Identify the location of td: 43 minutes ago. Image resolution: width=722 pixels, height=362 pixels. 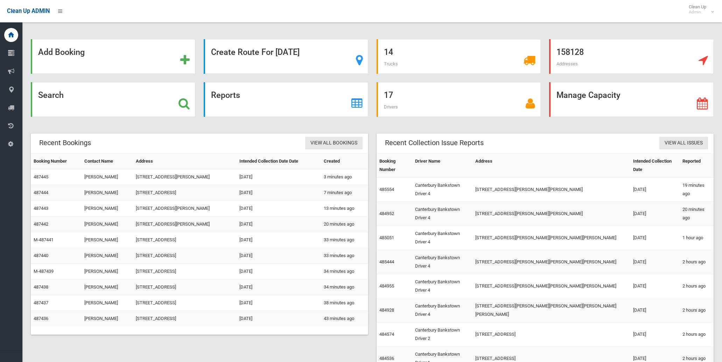
(344, 319).